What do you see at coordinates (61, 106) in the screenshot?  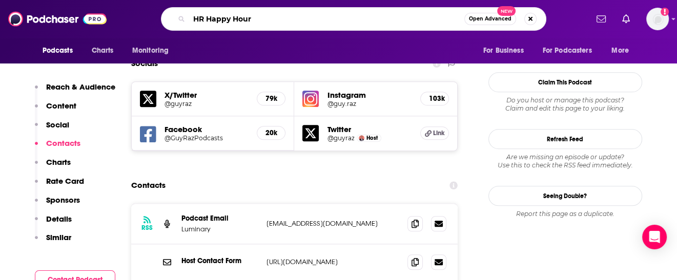 I see `p: Content` at bounding box center [61, 106].